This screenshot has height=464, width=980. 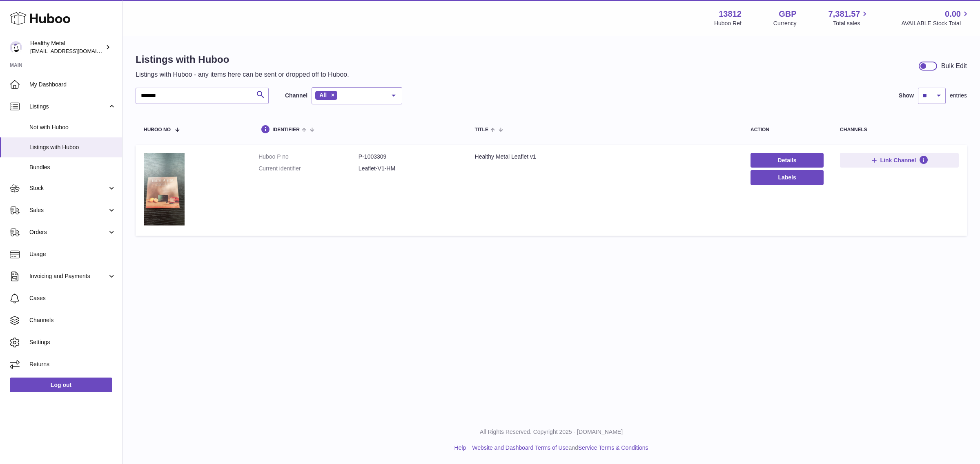 I want to click on span: Invoicing and Payments, so click(x=68, y=276).